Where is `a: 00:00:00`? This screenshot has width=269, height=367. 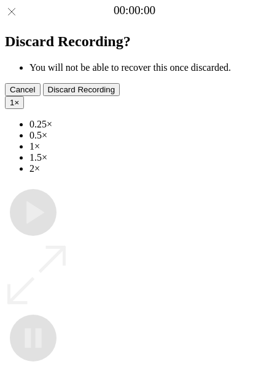 a: 00:00:00 is located at coordinates (135, 10).